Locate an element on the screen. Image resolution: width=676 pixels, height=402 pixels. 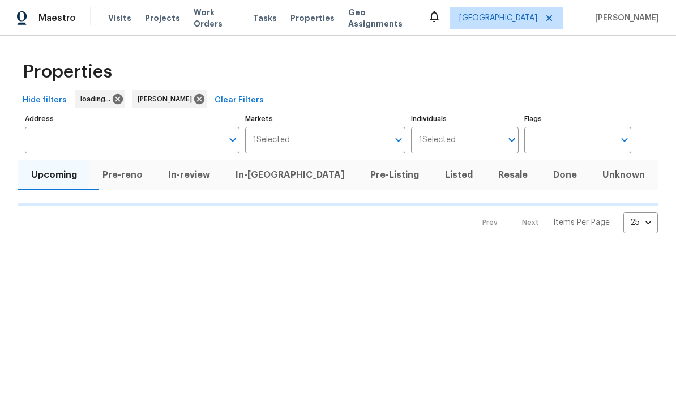
span: Upcoming is located at coordinates (54, 175).